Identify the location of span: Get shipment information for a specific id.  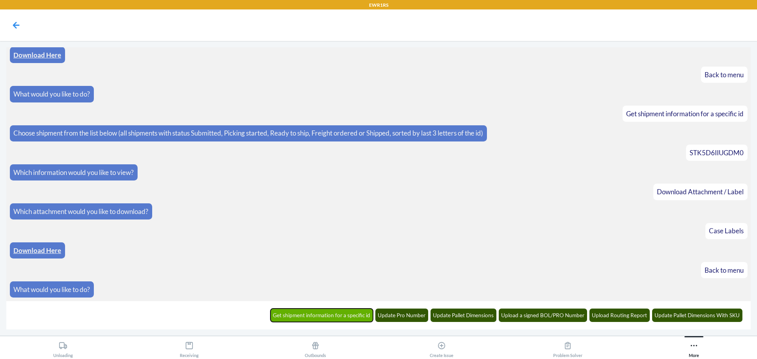
(685, 114).